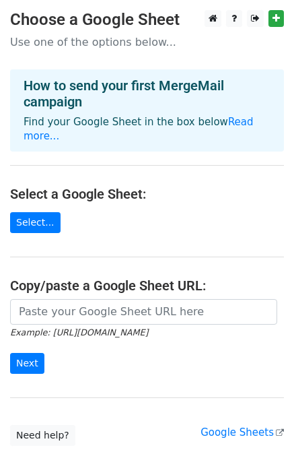  What do you see at coordinates (147, 42) in the screenshot?
I see `p: Use one of the options below...` at bounding box center [147, 42].